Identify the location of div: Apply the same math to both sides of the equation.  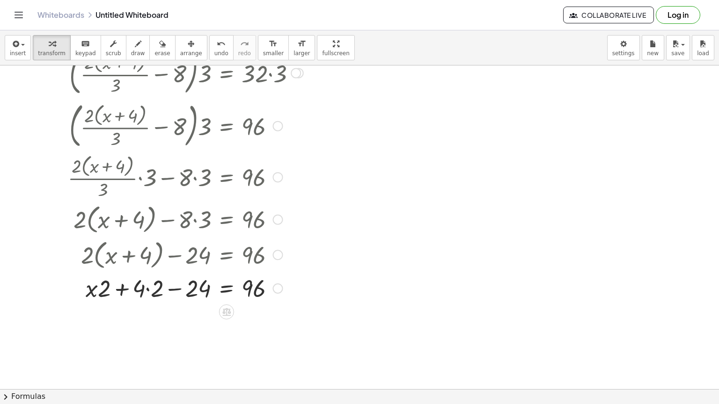
(226, 312).